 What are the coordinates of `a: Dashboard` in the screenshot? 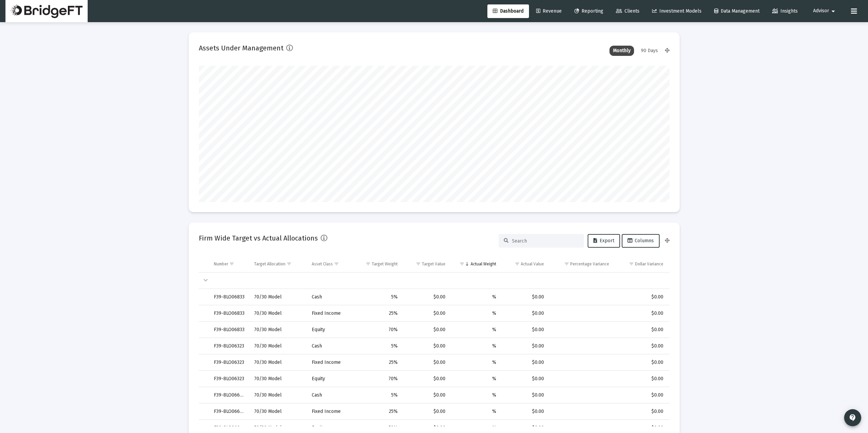 It's located at (508, 11).